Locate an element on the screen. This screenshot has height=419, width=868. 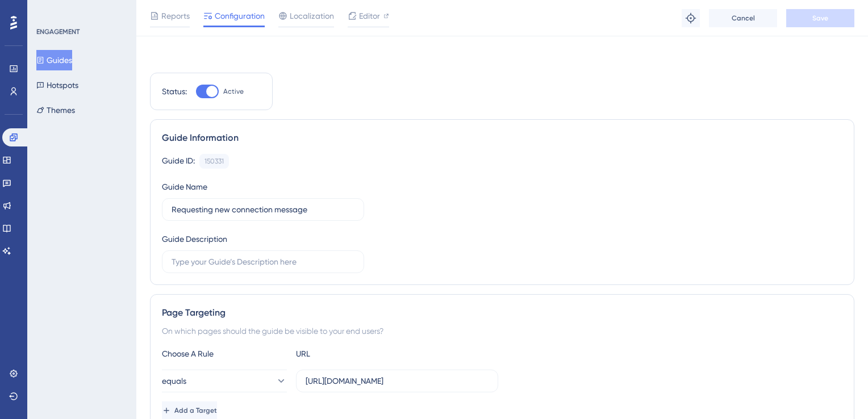
span: Save is located at coordinates (820, 18).